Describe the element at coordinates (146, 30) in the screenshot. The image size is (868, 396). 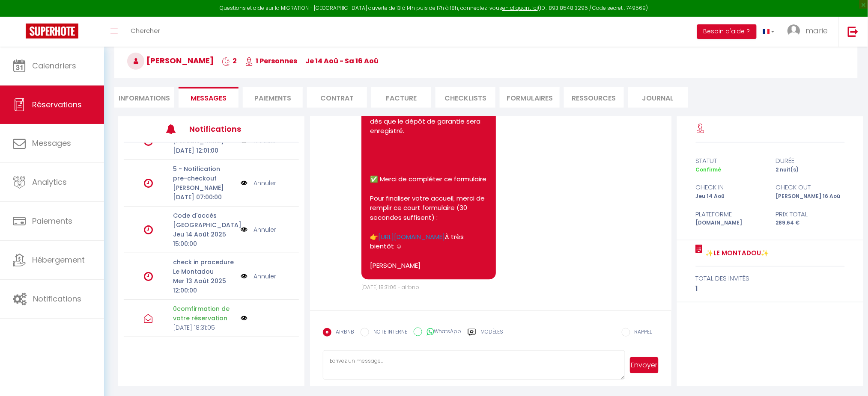
I see `span: Chercher` at that location.